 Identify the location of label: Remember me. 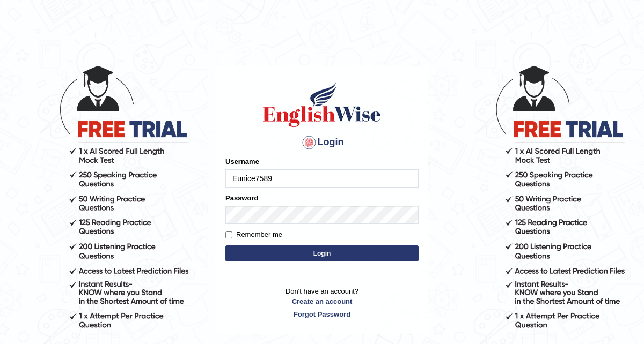
(254, 235).